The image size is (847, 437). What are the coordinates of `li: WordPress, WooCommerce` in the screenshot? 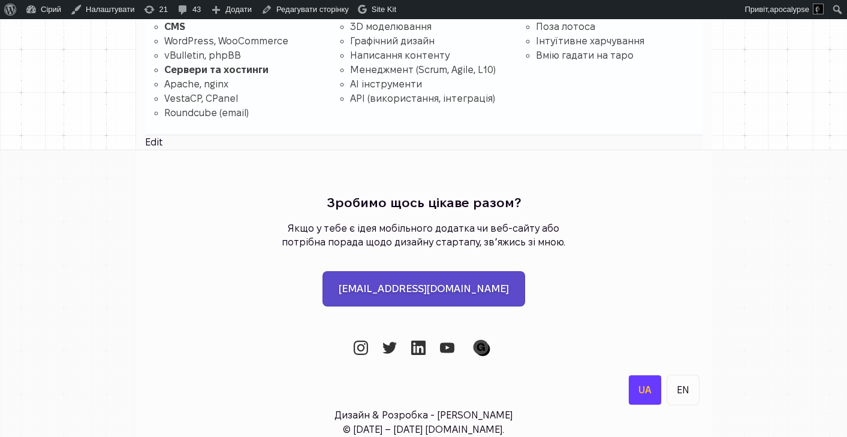 It's located at (243, 41).